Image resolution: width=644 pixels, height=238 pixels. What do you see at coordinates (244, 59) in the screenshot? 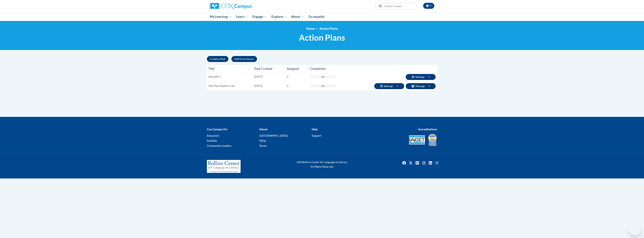
I see `button: Add from library` at bounding box center [244, 59].